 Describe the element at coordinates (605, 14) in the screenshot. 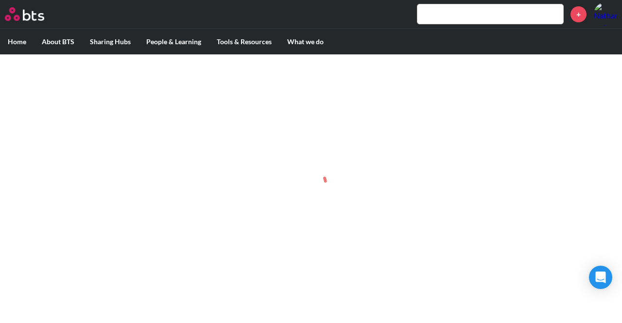

I see `a: Profile` at that location.